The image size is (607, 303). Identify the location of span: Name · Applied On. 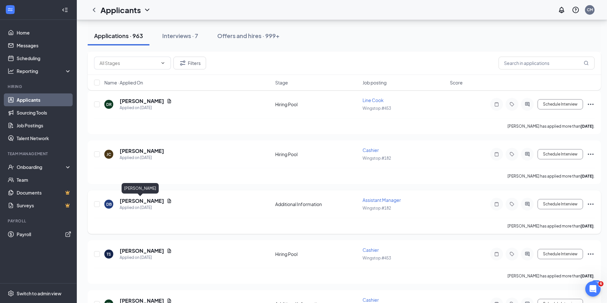
(123, 83).